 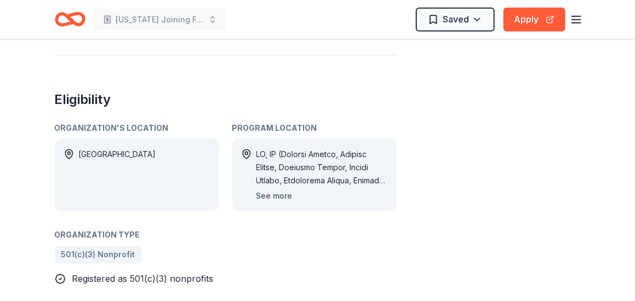 What do you see at coordinates (226, 235) in the screenshot?
I see `div: Organization Type` at bounding box center [226, 235].